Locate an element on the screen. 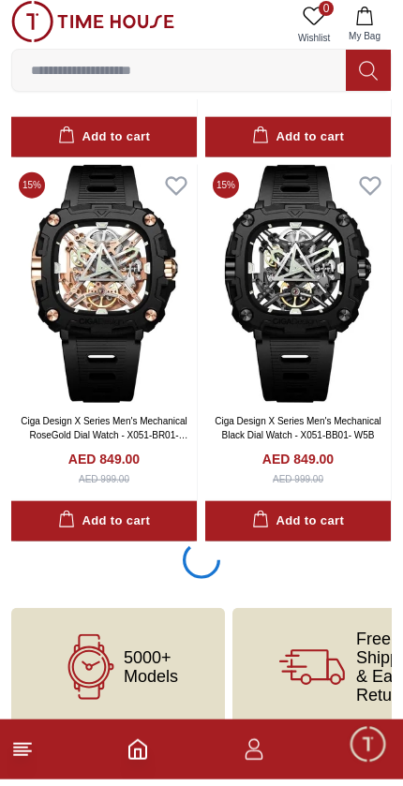 Image resolution: width=403 pixels, height=786 pixels. div: Chat Widget is located at coordinates (368, 752).